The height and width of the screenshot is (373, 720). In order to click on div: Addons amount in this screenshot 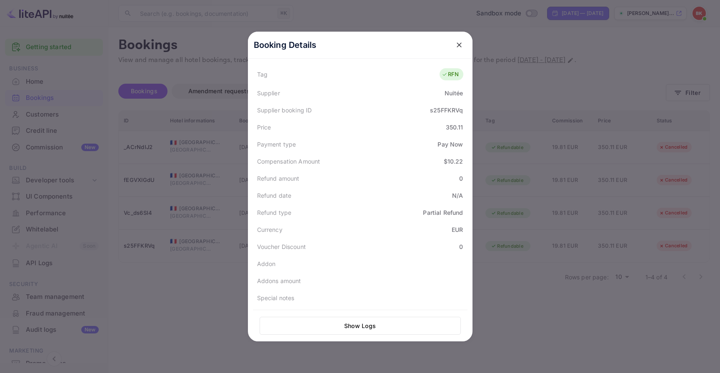, I will do `click(279, 281)`.